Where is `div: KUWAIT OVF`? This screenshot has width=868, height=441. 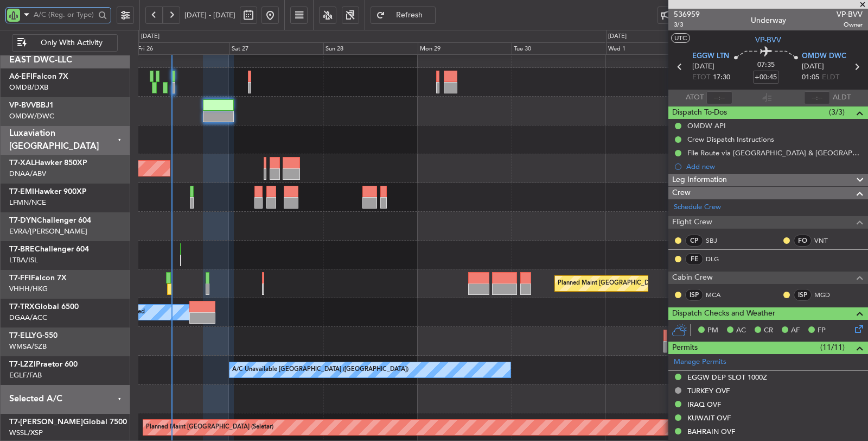
div: KUWAIT OVF is located at coordinates (709, 418).